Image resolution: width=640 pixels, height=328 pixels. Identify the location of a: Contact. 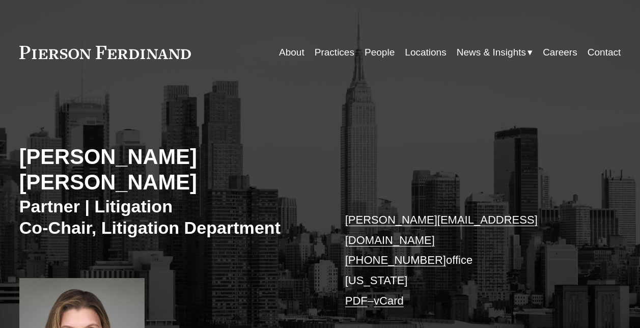
(604, 52).